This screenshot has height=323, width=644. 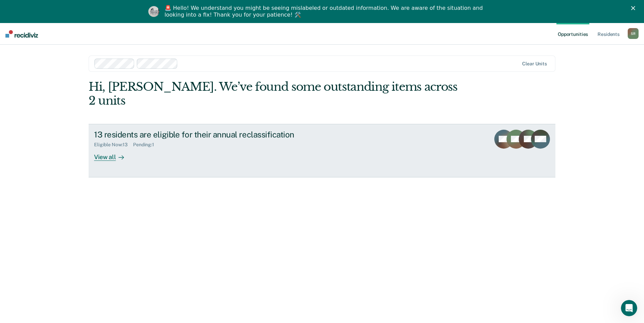 I want to click on div: Clear units, so click(x=534, y=63).